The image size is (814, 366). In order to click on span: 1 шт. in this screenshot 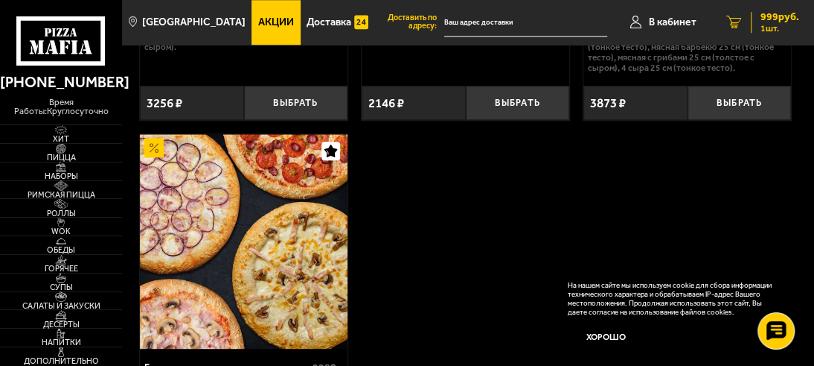, I will do `click(780, 28)`.